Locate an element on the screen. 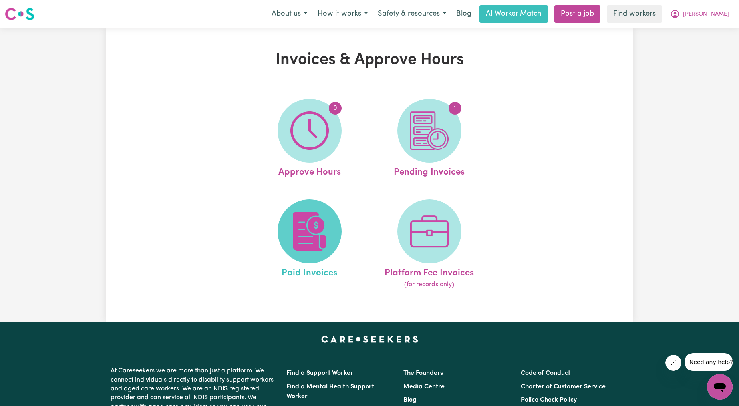 This screenshot has height=406, width=739. a: Approve Hours is located at coordinates (310, 139).